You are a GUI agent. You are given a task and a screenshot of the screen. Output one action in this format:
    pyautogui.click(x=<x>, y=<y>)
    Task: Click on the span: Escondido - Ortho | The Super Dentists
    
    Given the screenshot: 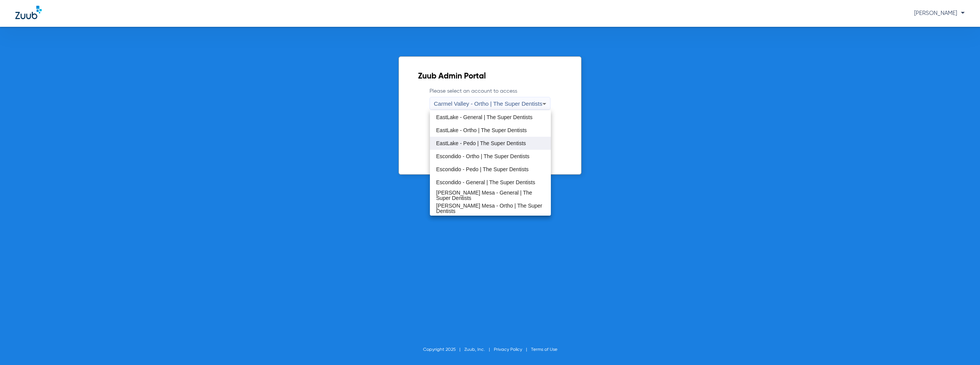 What is the action you would take?
    pyautogui.click(x=483, y=156)
    